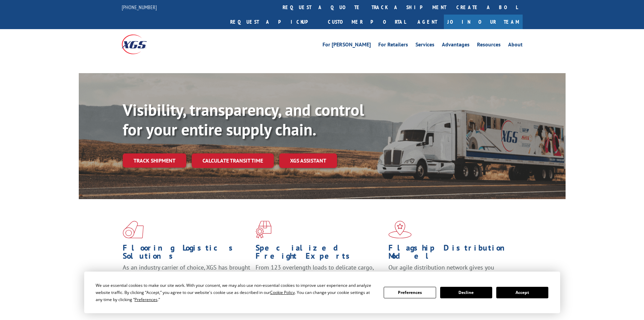  What do you see at coordinates (451, 271) in the screenshot?
I see `span: Our agile distribution network gives you nationwide inventory management on demand.` at bounding box center [451, 271].